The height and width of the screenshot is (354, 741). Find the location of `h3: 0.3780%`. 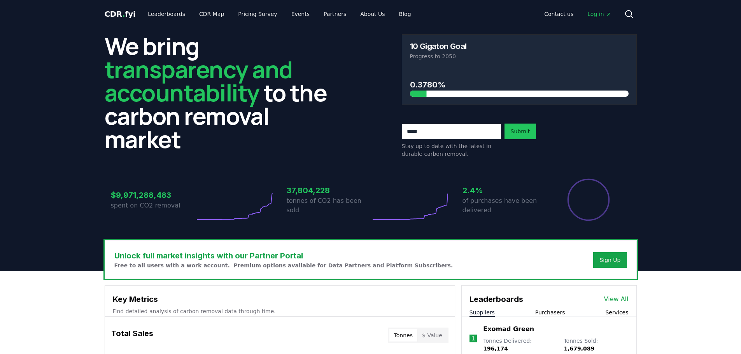

h3: 0.3780% is located at coordinates (519, 85).